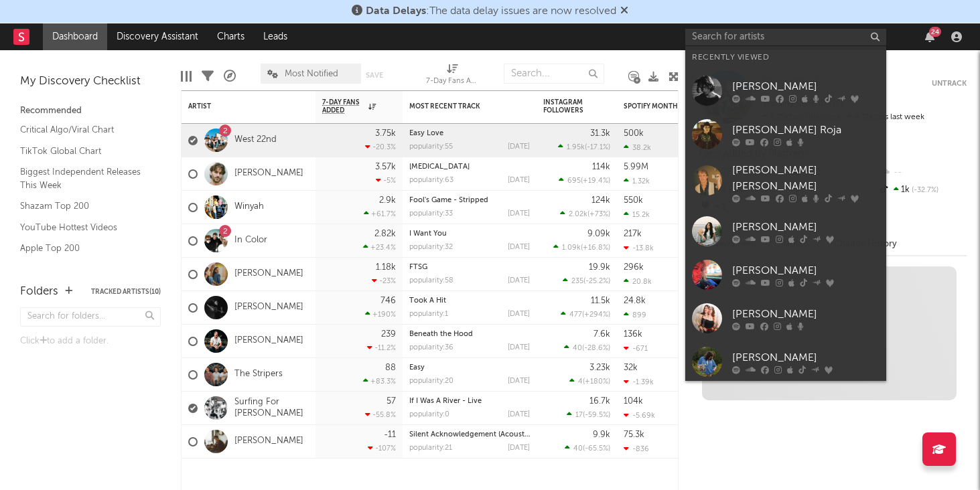 The width and height of the screenshot is (980, 490). I want to click on div: -1.39k, so click(638, 382).